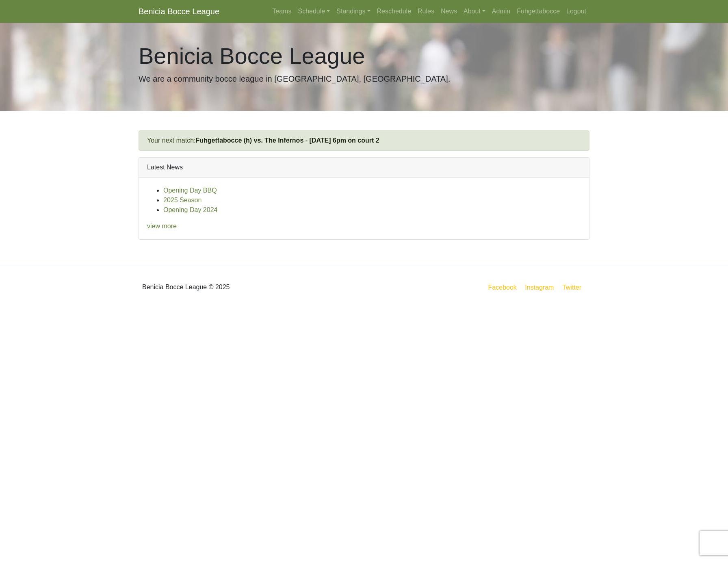  I want to click on a: About, so click(474, 11).